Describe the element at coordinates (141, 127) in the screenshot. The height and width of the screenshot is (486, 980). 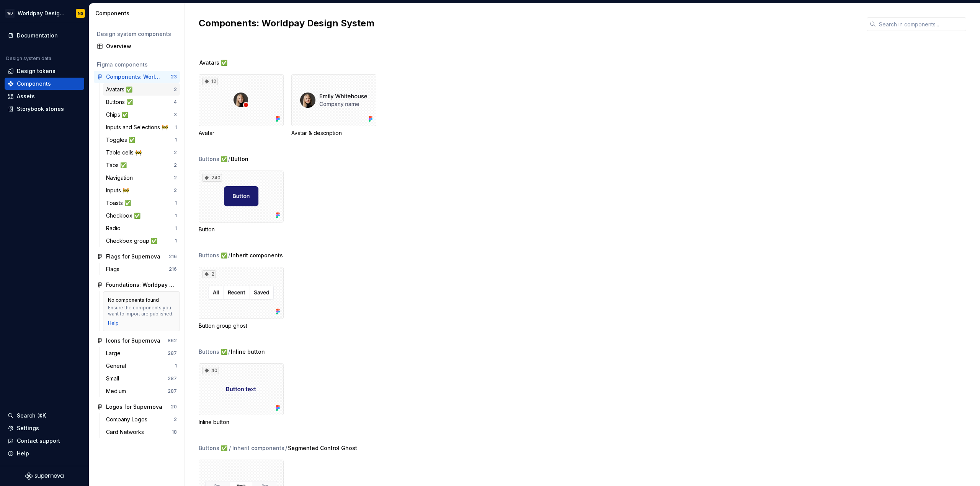
I see `a: Inputs and Selections 🚧1` at that location.